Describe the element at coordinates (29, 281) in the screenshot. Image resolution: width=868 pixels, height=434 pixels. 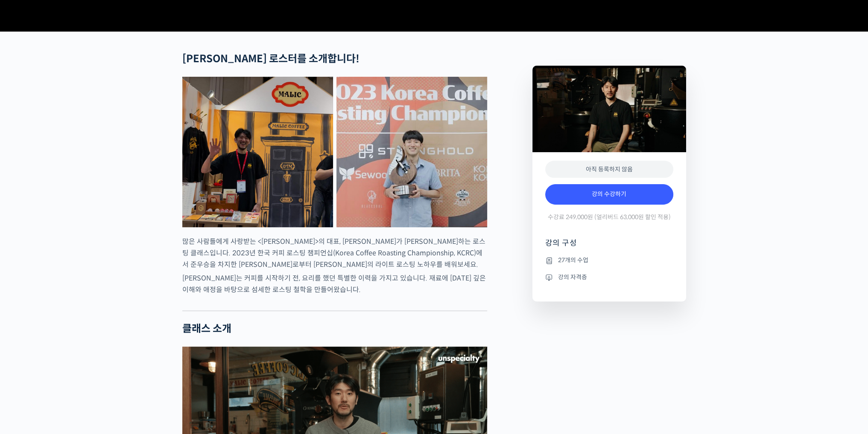
I see `a: 홈` at that location.